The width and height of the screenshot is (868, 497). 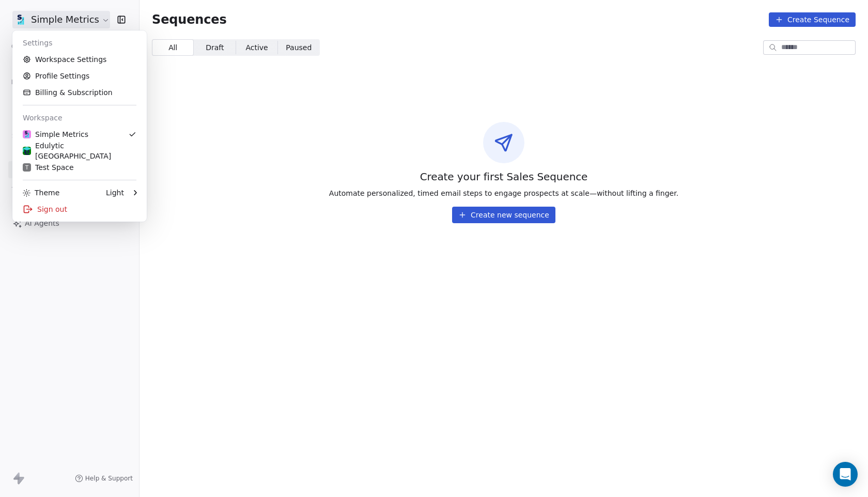 What do you see at coordinates (48, 167) in the screenshot?
I see `div: Test Space` at bounding box center [48, 167].